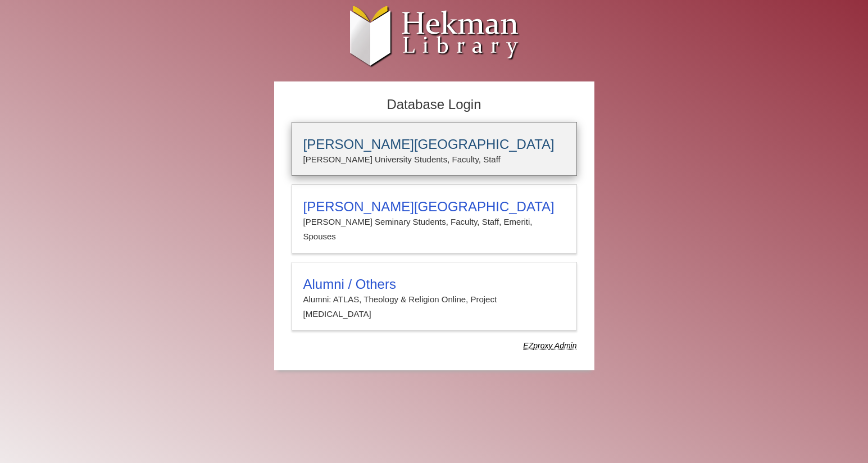  Describe the element at coordinates (550, 346) in the screenshot. I see `dfn: Use Alumni login` at that location.